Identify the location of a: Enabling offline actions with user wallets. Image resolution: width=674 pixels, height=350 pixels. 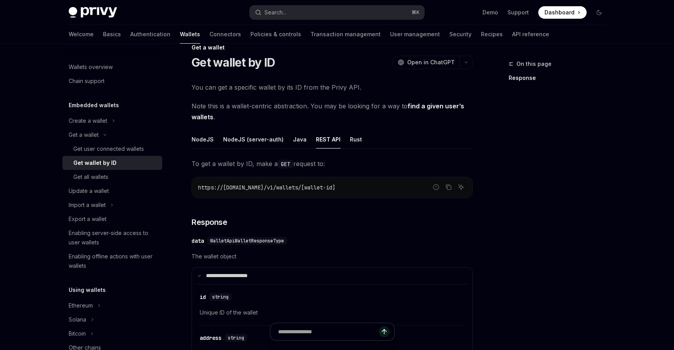
(112, 261).